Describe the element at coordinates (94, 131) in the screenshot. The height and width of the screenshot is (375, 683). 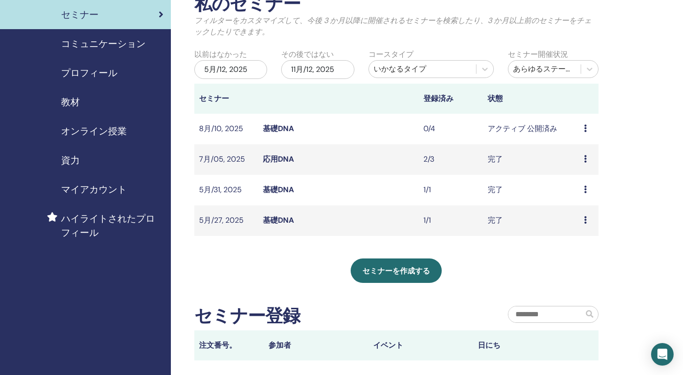
I see `span: オンライン授業` at that location.